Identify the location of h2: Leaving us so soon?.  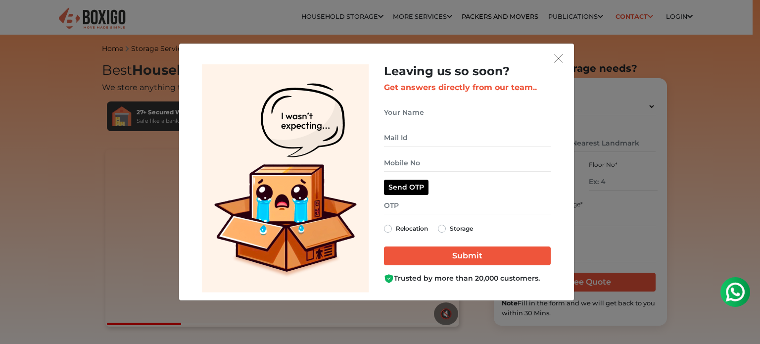
(467, 71).